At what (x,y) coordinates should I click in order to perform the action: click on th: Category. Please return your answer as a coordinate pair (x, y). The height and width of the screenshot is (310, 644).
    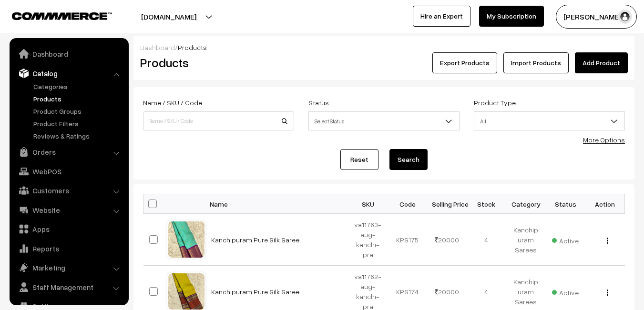
    Looking at the image, I should click on (526, 204).